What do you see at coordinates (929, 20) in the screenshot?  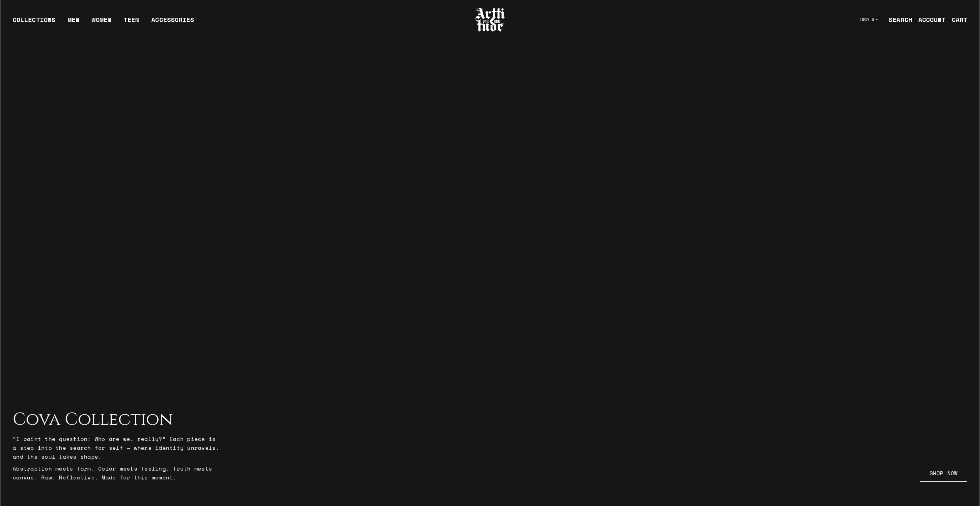 I see `a: ACCOUNT` at bounding box center [929, 20].